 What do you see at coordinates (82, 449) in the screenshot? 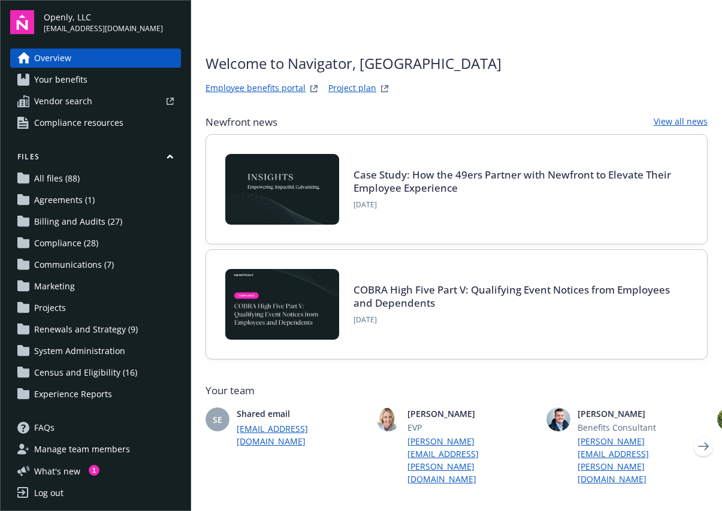
I see `span: Manage team members` at bounding box center [82, 449].